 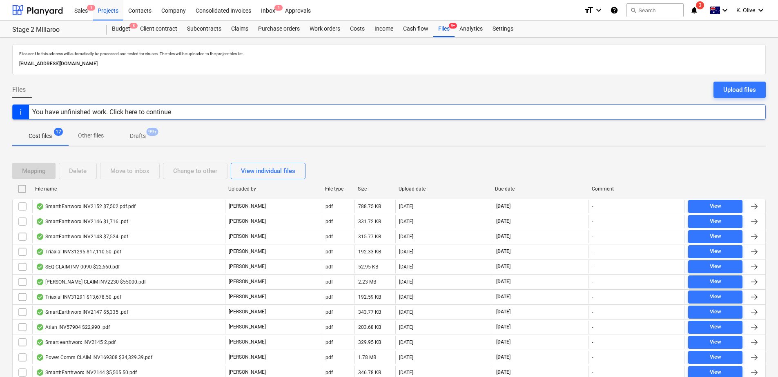 I want to click on span: K. Olive, so click(x=745, y=10).